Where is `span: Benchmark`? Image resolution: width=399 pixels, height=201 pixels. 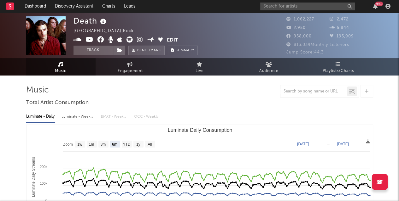 span: Benchmark is located at coordinates (149, 51).